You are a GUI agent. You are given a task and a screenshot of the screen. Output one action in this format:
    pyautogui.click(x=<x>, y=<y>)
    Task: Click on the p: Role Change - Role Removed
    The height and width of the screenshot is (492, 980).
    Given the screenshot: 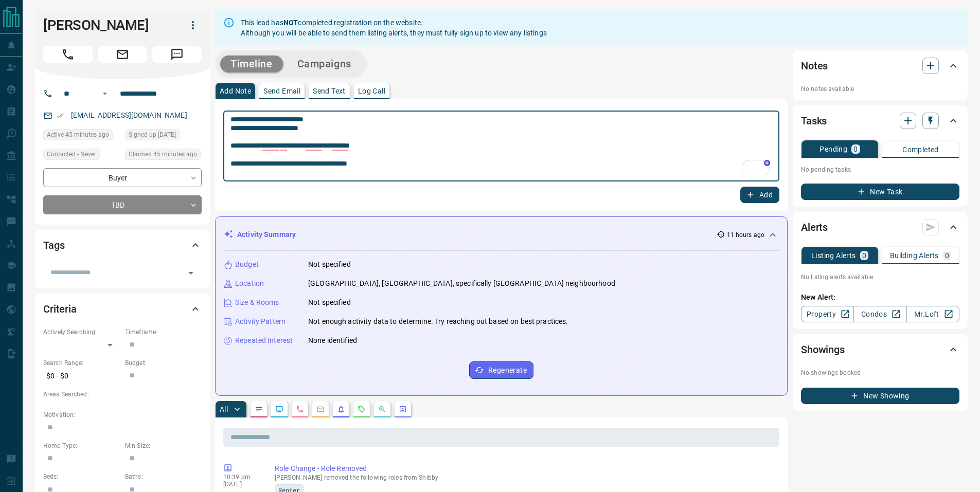 What is the action you would take?
    pyautogui.click(x=525, y=468)
    